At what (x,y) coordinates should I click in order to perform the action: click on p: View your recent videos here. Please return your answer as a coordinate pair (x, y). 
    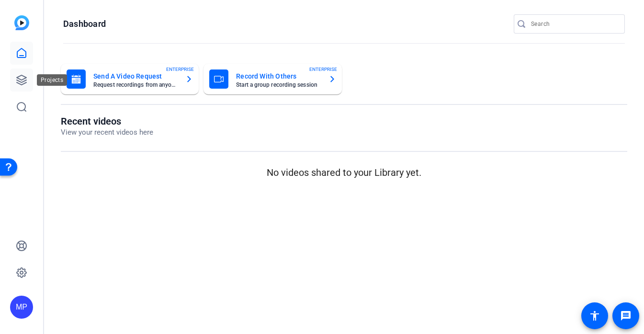
    Looking at the image, I should click on (106, 133).